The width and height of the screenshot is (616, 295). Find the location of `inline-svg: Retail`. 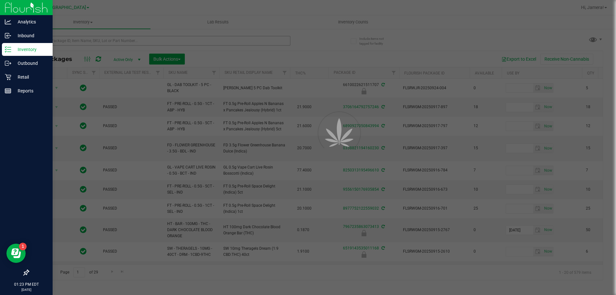

inline-svg: Retail is located at coordinates (8, 77).